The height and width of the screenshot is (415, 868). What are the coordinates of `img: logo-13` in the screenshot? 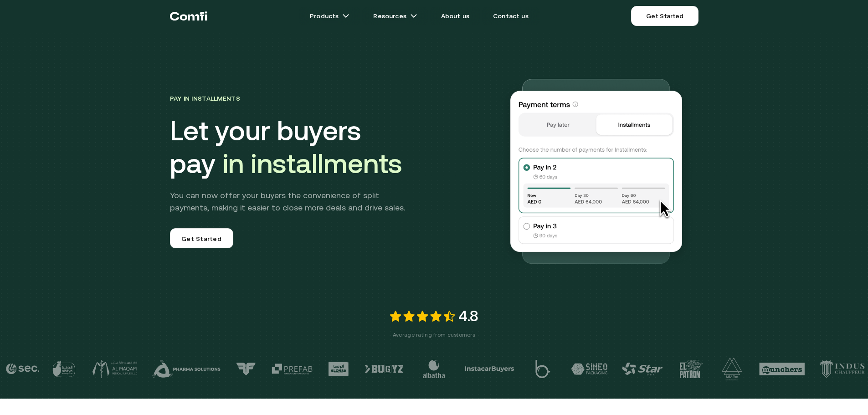 It's located at (643, 369).